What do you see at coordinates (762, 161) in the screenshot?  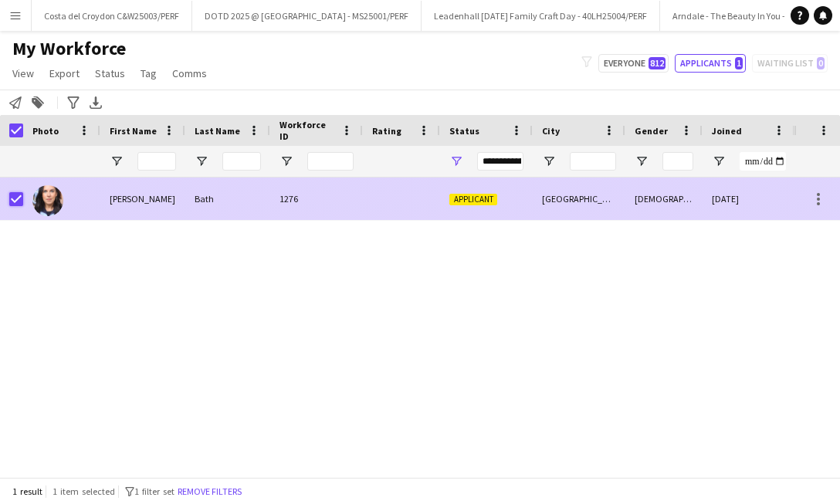 I see `input: Joined Filter Input` at bounding box center [762, 161].